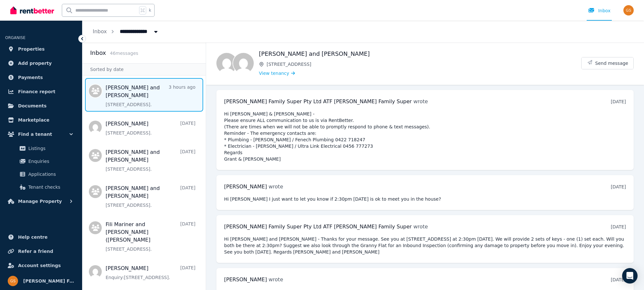  Describe the element at coordinates (243, 63) in the screenshot. I see `img: Edwin Bico` at that location.